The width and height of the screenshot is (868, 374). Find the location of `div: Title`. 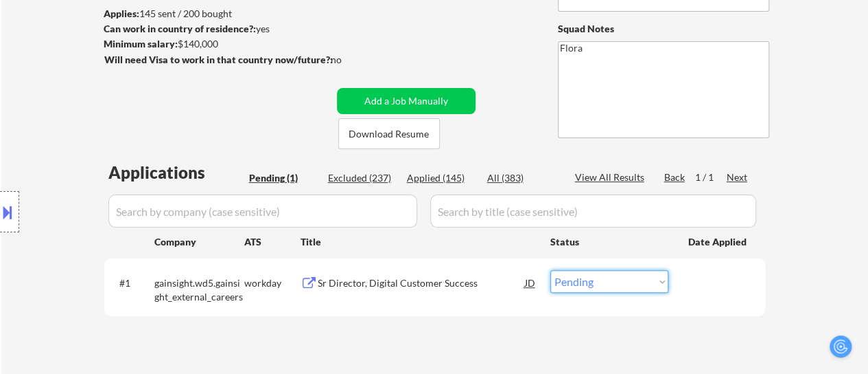

div: Title is located at coordinates (419, 242).